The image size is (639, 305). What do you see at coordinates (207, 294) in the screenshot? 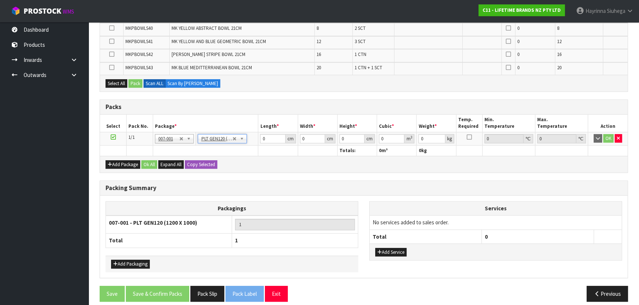
I see `button: Pack Slip` at bounding box center [207, 294].